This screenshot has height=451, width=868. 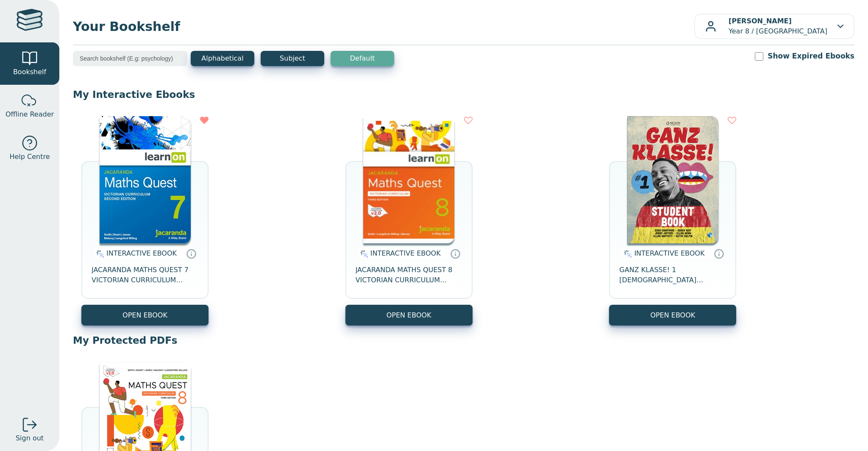 What do you see at coordinates (29, 72) in the screenshot?
I see `span: Bookshelf` at bounding box center [29, 72].